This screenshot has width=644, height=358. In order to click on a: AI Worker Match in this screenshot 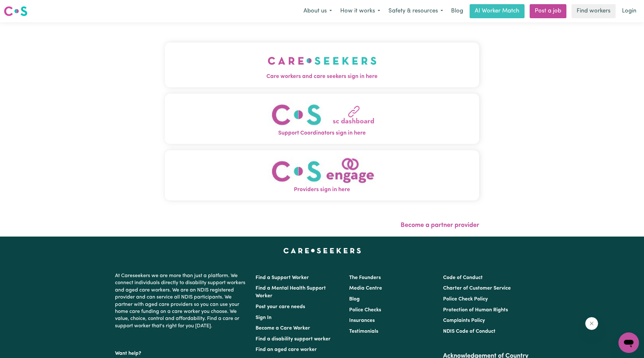, I will do `click(497, 11)`.